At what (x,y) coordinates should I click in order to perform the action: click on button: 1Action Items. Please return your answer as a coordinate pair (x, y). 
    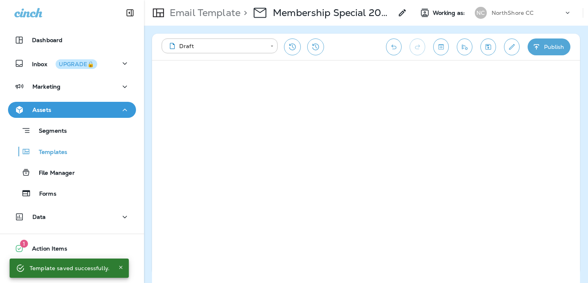
    Looking at the image, I should click on (72, 248).